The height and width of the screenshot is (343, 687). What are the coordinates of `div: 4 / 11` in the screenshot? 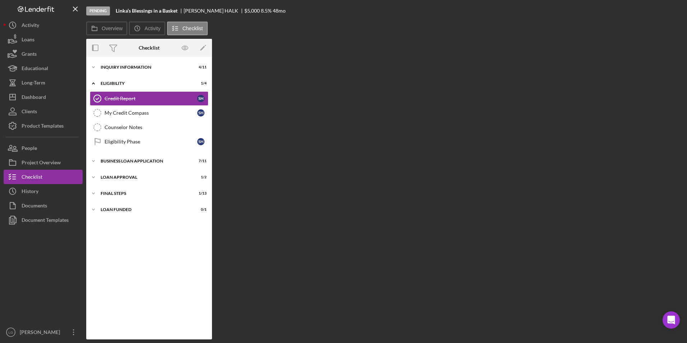 It's located at (200, 67).